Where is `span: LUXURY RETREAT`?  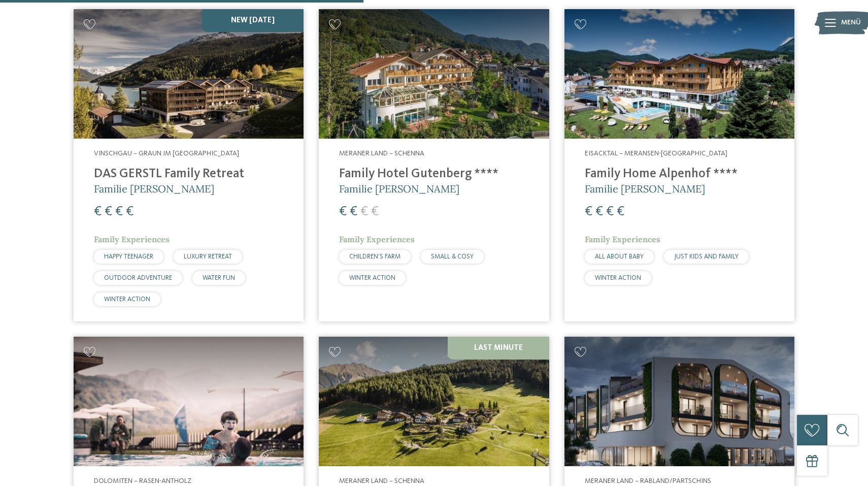
span: LUXURY RETREAT is located at coordinates (208, 257).